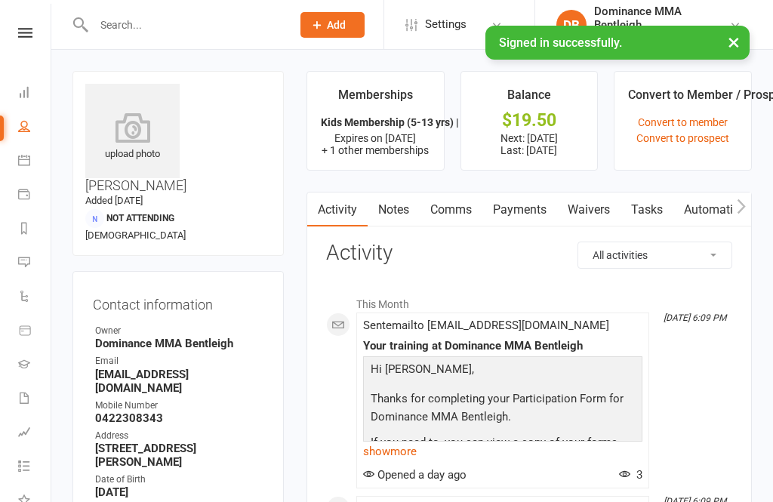 This screenshot has height=502, width=773. What do you see at coordinates (503, 409) in the screenshot?
I see `p: Thanks for completing your Participation Form for Dominance MMA Bentleigh.` at bounding box center [503, 409].